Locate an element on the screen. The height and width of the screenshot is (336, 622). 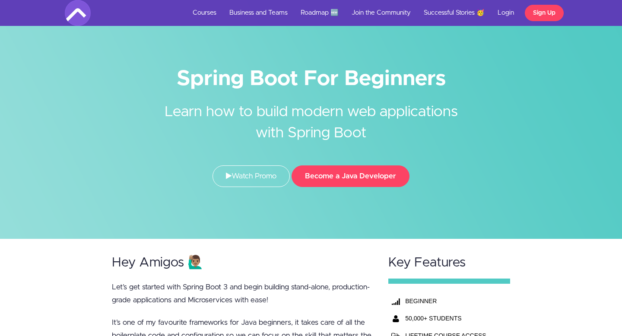
h2: Key Features is located at coordinates (449, 263).